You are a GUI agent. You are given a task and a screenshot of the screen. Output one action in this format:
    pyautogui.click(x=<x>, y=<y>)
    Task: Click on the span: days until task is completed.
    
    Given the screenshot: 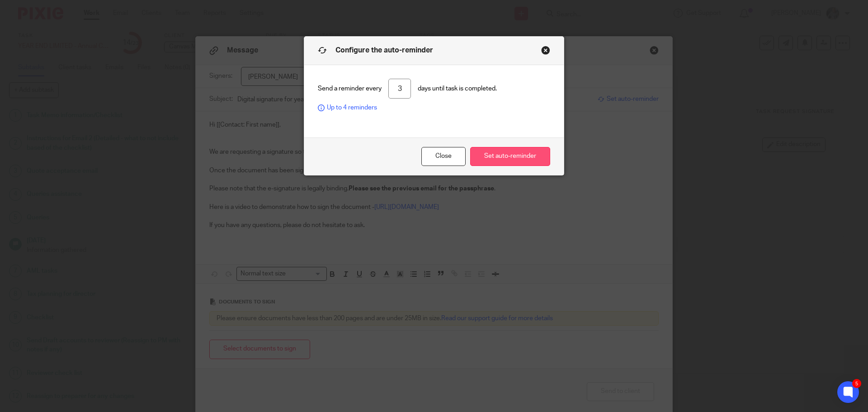 What is the action you would take?
    pyautogui.click(x=457, y=89)
    